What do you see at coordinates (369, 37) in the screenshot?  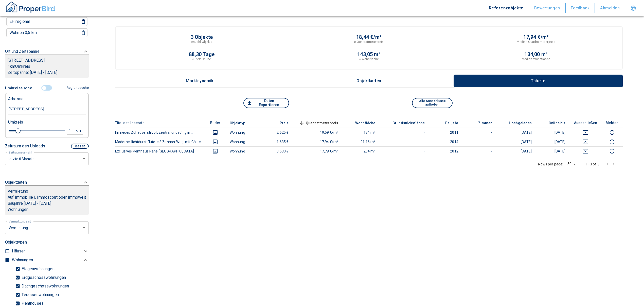 I see `p: 18,44 €/m²` at bounding box center [369, 37].